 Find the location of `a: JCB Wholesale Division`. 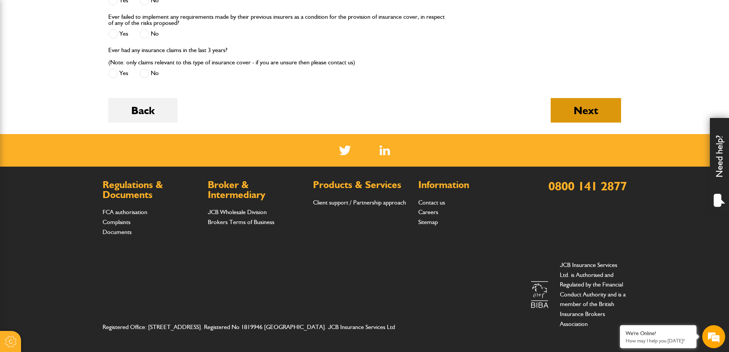

a: JCB Wholesale Division is located at coordinates (237, 212).